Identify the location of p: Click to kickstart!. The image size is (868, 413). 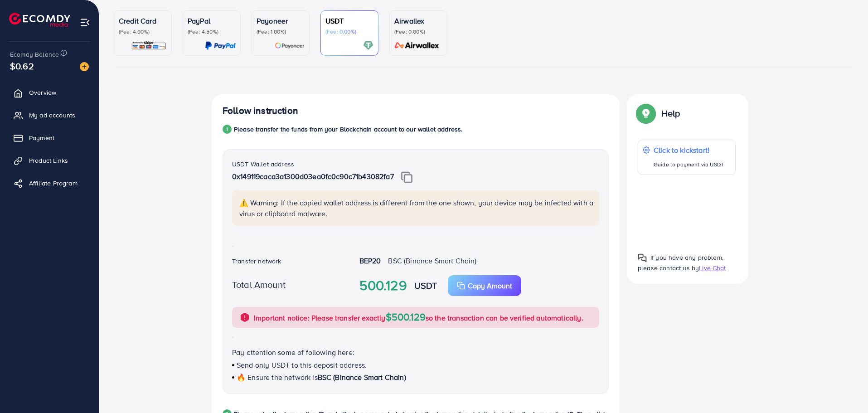
(688, 150).